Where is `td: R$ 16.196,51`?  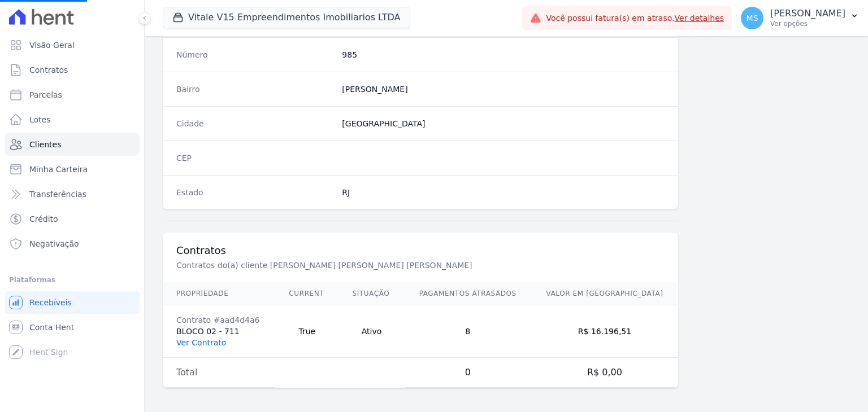 td: R$ 16.196,51 is located at coordinates (605, 331).